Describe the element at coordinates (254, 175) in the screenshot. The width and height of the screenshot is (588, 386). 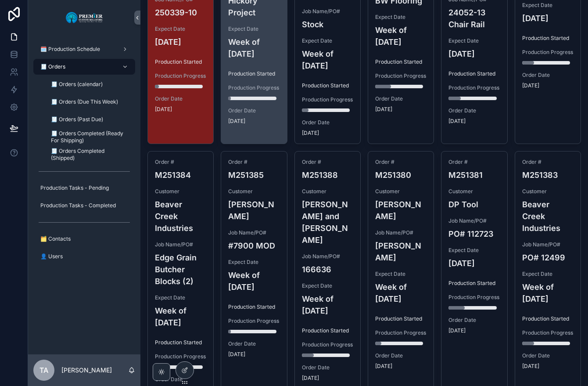
I see `h4: M251385` at that location.